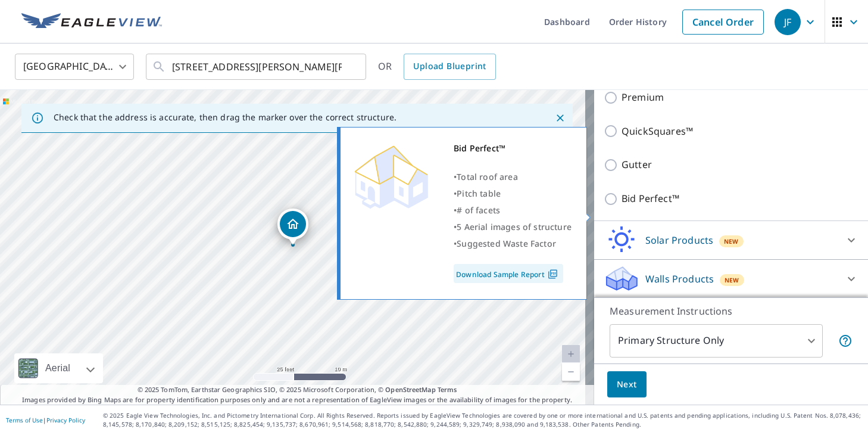 The height and width of the screenshot is (435, 868). I want to click on span: Upload Blueprint, so click(449, 66).